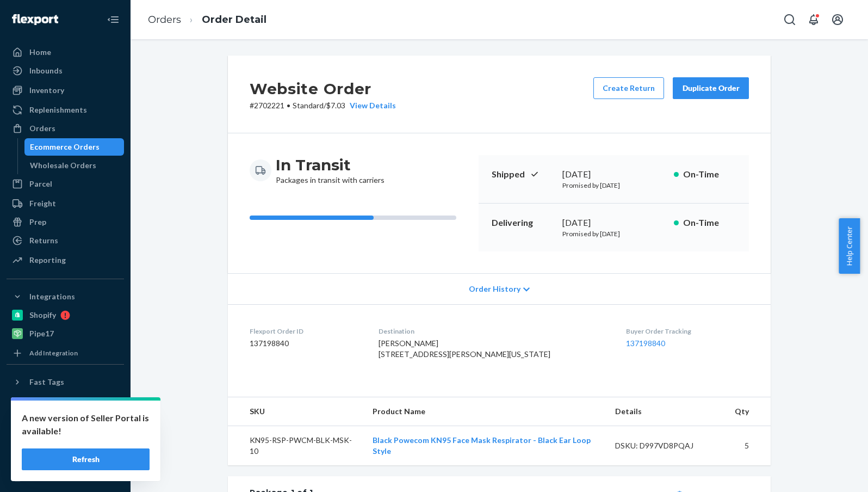 The height and width of the screenshot is (492, 868). What do you see at coordinates (41, 184) in the screenshot?
I see `div: Parcel` at bounding box center [41, 184].